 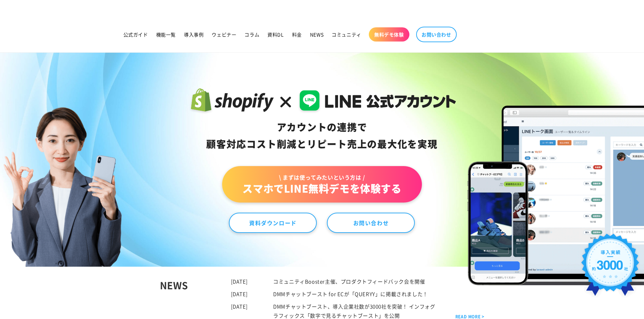 What do you see at coordinates (275, 34) in the screenshot?
I see `span: 資料DL` at bounding box center [275, 34].